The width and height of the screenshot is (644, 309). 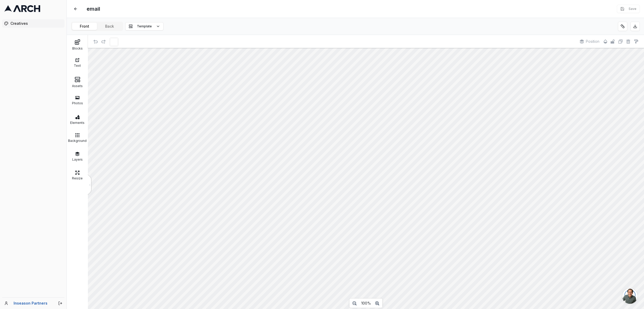 What do you see at coordinates (77, 122) in the screenshot?
I see `div: Elements` at bounding box center [77, 122].